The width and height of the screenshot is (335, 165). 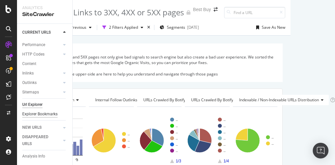 I want to click on div: Performance, so click(x=34, y=45).